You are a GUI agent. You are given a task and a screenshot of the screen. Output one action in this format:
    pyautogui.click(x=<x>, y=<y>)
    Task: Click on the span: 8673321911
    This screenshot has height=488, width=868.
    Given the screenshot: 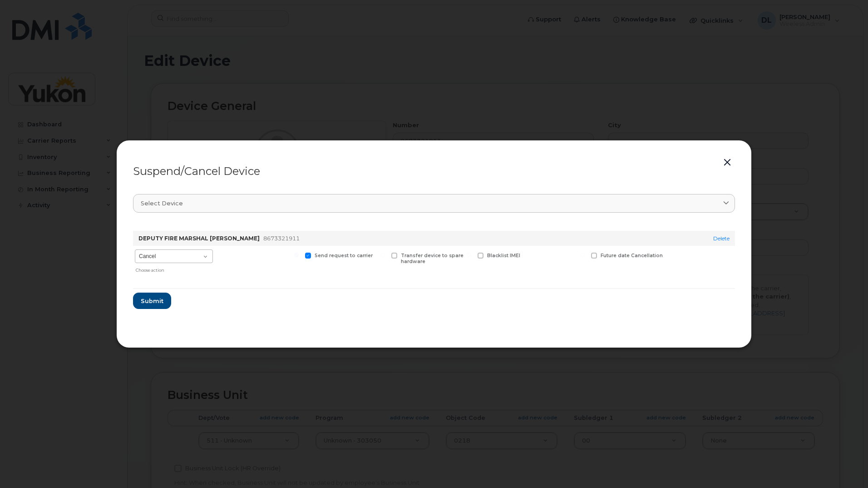 What is the action you would take?
    pyautogui.click(x=282, y=238)
    